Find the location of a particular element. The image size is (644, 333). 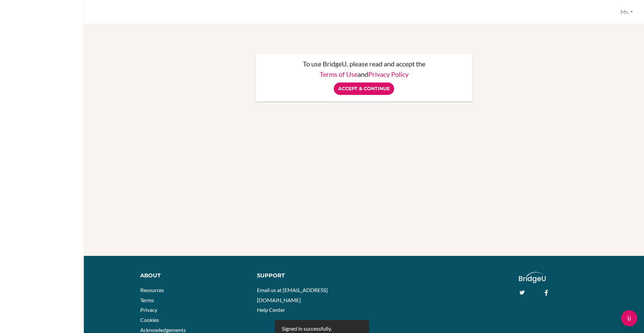

a: Resources is located at coordinates (152, 290).